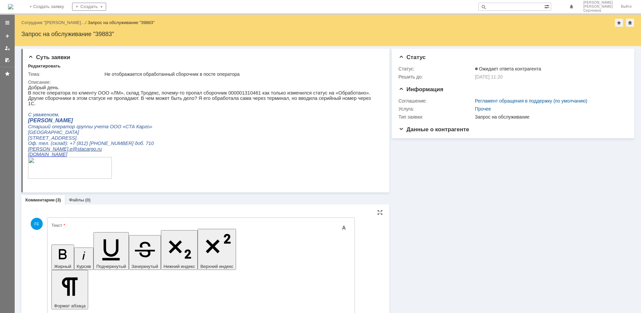 This screenshot has height=313, width=641. What do you see at coordinates (434, 129) in the screenshot?
I see `span: Данные о контрагенте` at bounding box center [434, 129].